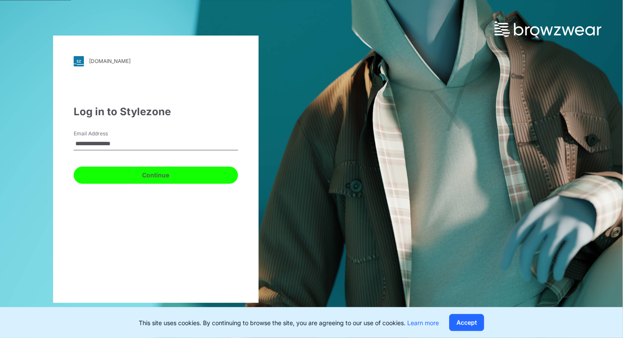 Image resolution: width=623 pixels, height=338 pixels. I want to click on label: Email Address, so click(104, 134).